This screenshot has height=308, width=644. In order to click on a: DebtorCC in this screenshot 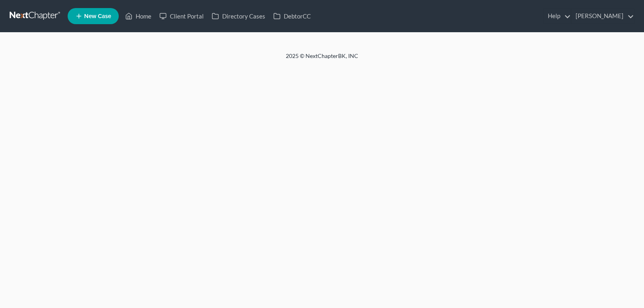, I will do `click(292, 16)`.